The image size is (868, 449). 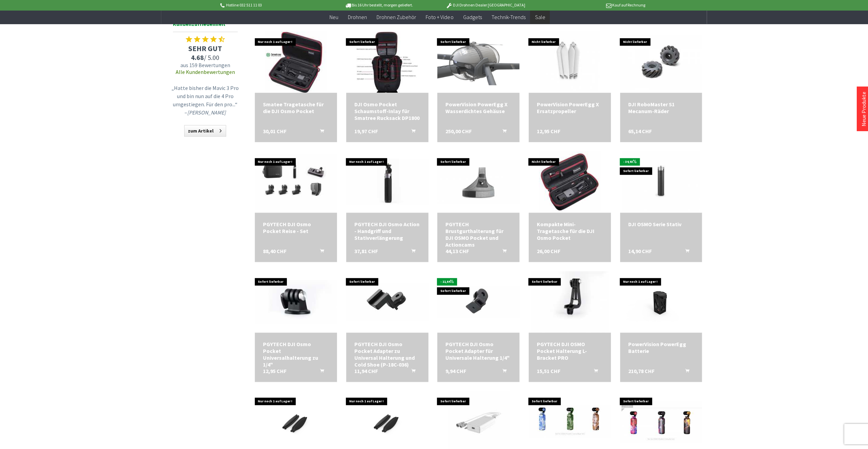 What do you see at coordinates (387, 355) in the screenshot?
I see `a: PGYTECH DJI Osmo Pocket Adapter zu Universal Halterung und Cold Shoe (P-18C-036) 11,94 CHF In den...` at bounding box center [387, 355].